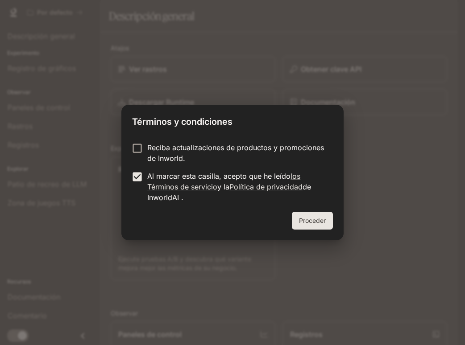 The image size is (465, 345). Describe the element at coordinates (223, 187) in the screenshot. I see `font: y la` at that location.